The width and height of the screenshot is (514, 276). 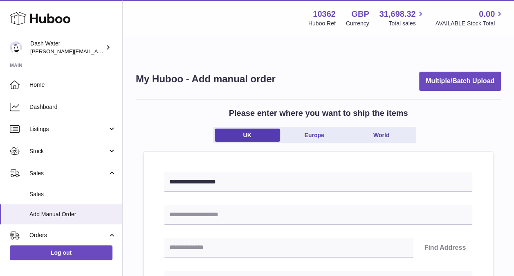 What do you see at coordinates (61, 252) in the screenshot?
I see `a: Log out` at bounding box center [61, 252].